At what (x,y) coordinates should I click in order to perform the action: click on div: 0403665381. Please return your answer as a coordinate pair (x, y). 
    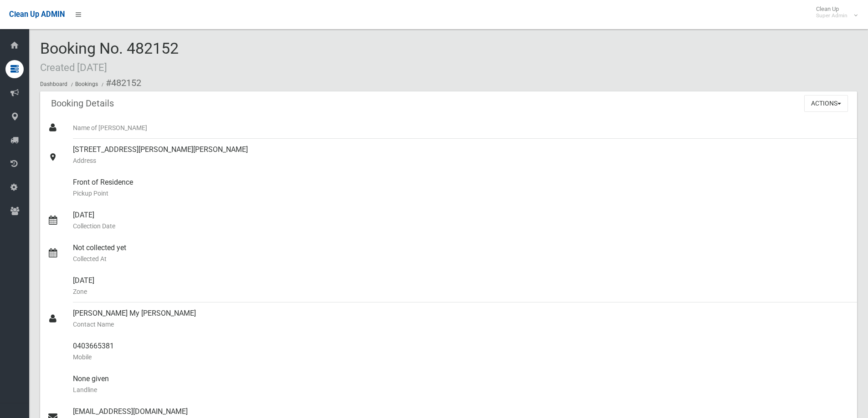
    Looking at the image, I should click on (461, 352).